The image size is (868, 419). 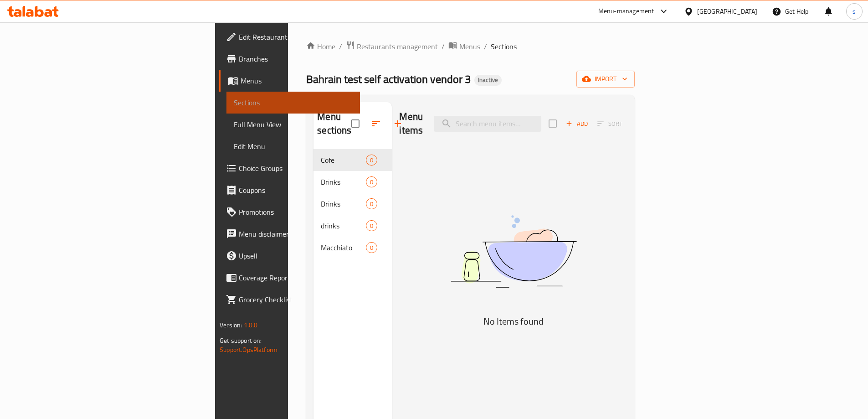 What do you see at coordinates (295, 234) in the screenshot?
I see `span: Menu disclaimer` at bounding box center [295, 234].